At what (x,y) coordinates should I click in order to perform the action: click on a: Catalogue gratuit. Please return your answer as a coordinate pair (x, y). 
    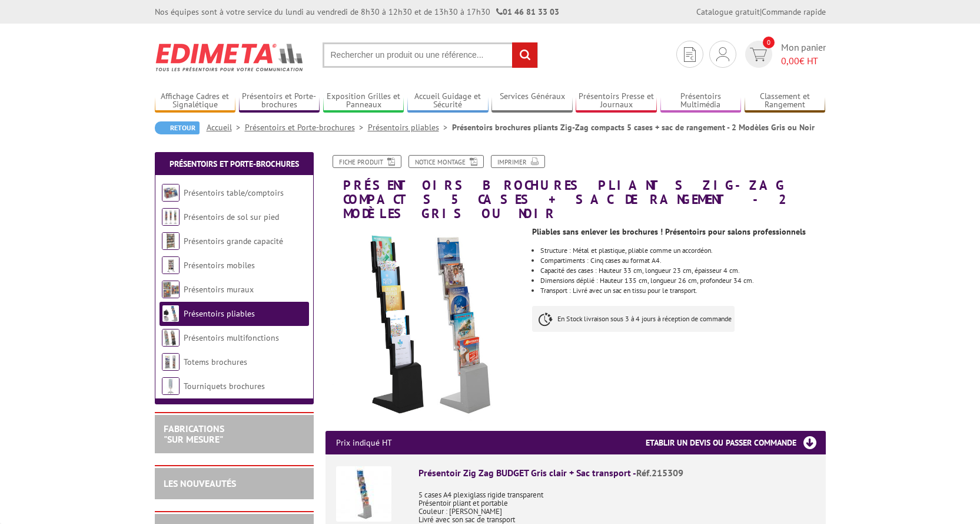
    Looking at the image, I should click on (728, 12).